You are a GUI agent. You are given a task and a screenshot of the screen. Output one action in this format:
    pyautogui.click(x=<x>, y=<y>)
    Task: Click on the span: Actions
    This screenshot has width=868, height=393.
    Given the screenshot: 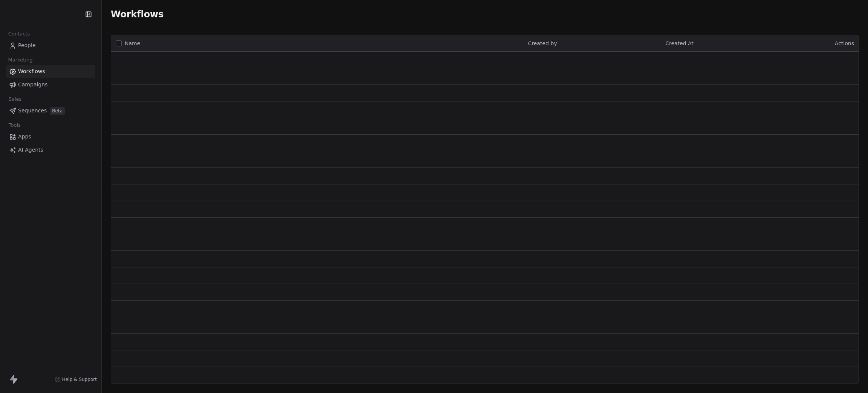 What is the action you would take?
    pyautogui.click(x=844, y=43)
    